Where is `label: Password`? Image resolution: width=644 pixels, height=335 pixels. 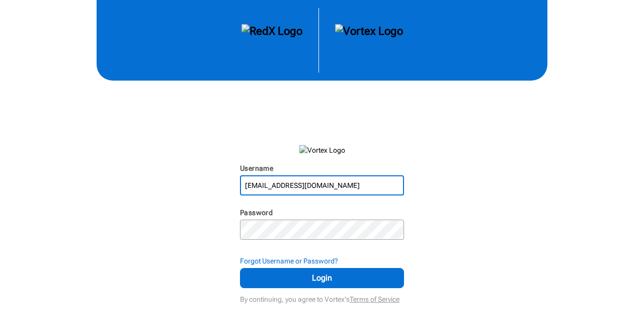 label: Password is located at coordinates (256, 212).